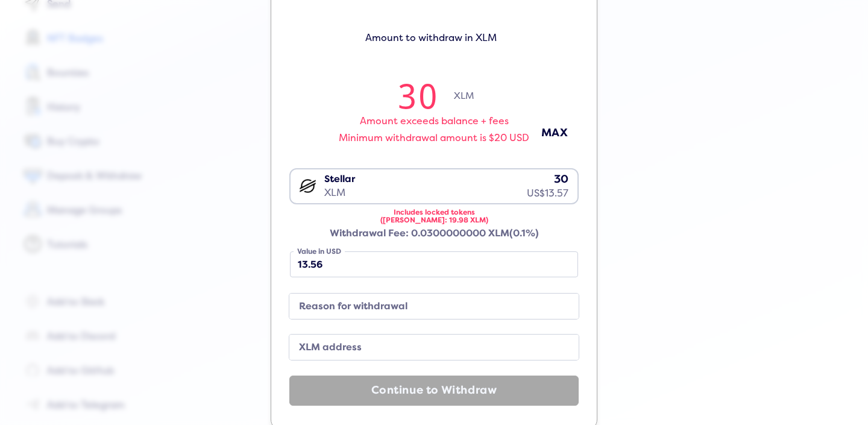  I want to click on div: 30, so click(547, 180).